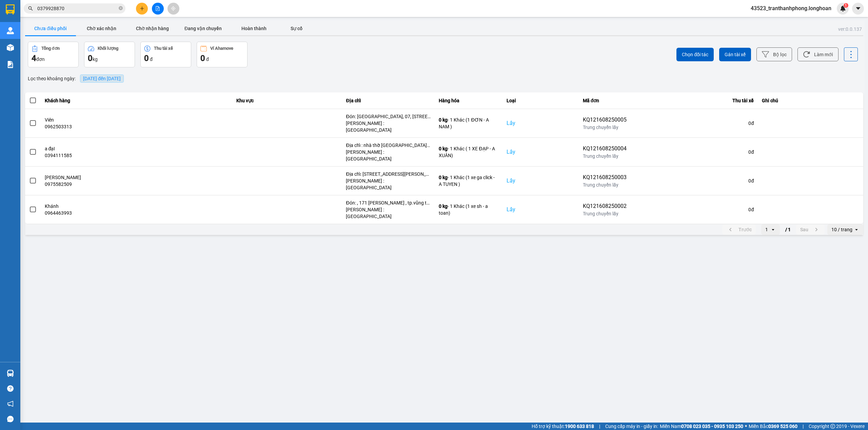 This screenshot has width=868, height=430. Describe the element at coordinates (34, 58) in the screenshot. I see `span: 4` at that location.